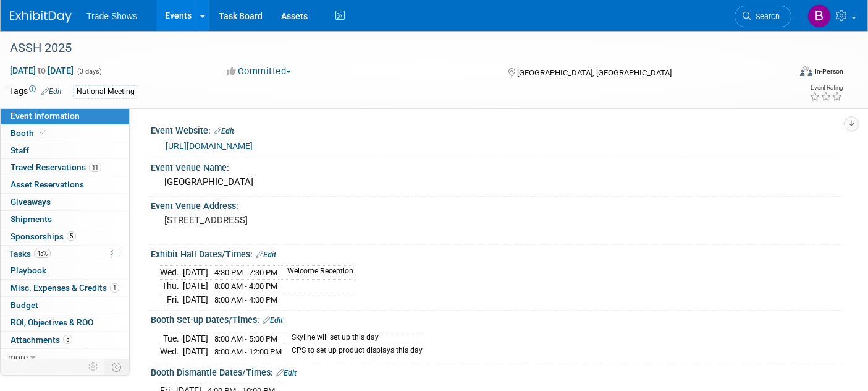  What do you see at coordinates (65, 167) in the screenshot?
I see `a: Travel Reservations11` at bounding box center [65, 167].